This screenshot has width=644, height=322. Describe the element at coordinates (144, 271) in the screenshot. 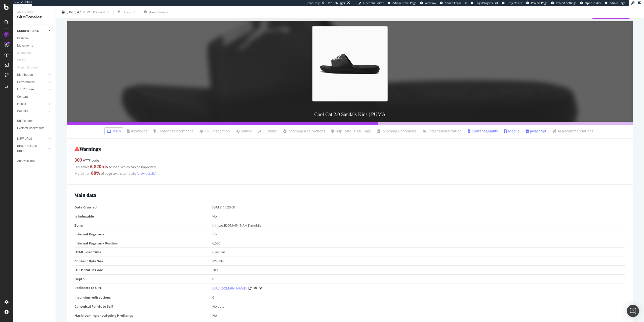

I see `td: HTTP Status Code` at that location.